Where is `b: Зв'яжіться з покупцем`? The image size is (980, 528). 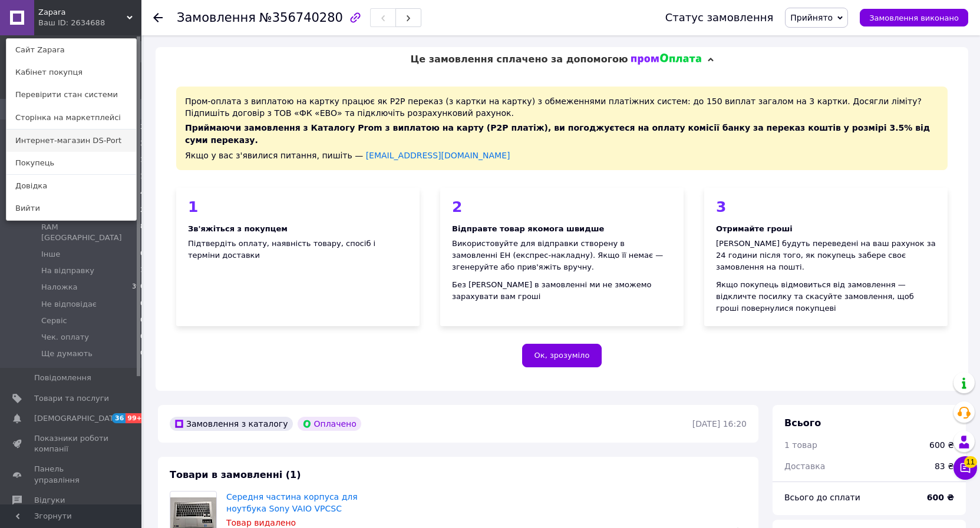
b: Зв'яжіться з покупцем is located at coordinates (237, 228).